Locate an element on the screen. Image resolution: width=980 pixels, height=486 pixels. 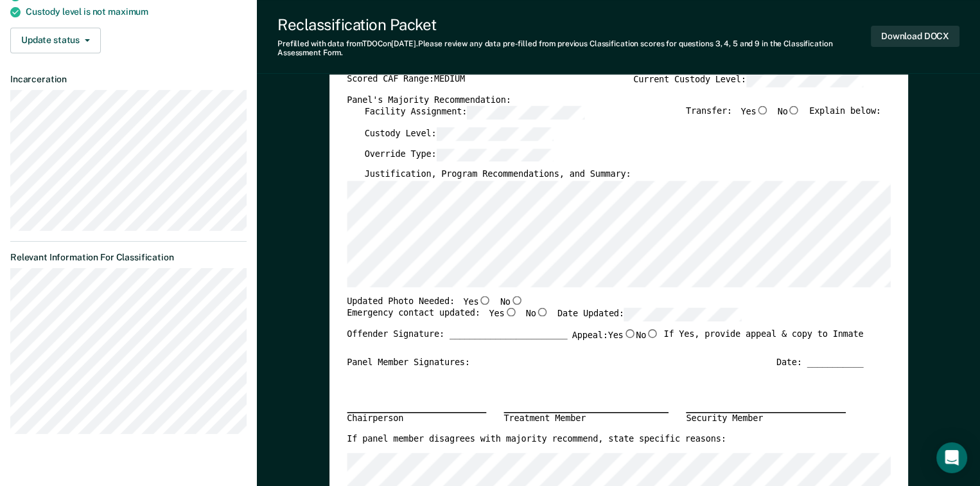
div: Offender Signature: _______________________ If Yes, provide appeal & copy to Inmate is located at coordinates (605, 343).